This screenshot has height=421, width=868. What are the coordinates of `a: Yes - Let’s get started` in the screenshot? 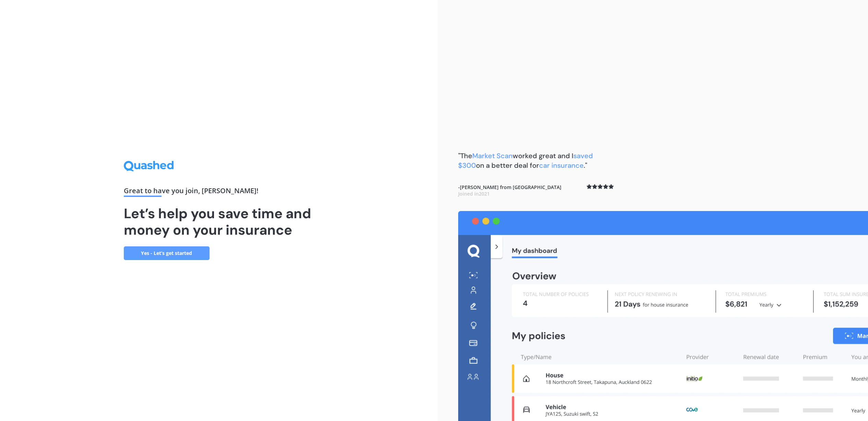 It's located at (167, 253).